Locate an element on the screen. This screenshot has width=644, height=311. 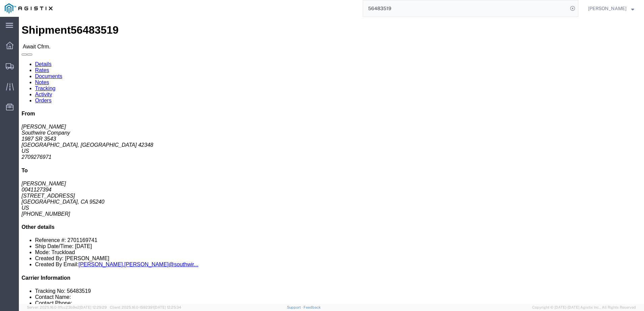
input: Search for shipment number, reference number is located at coordinates (465, 8).